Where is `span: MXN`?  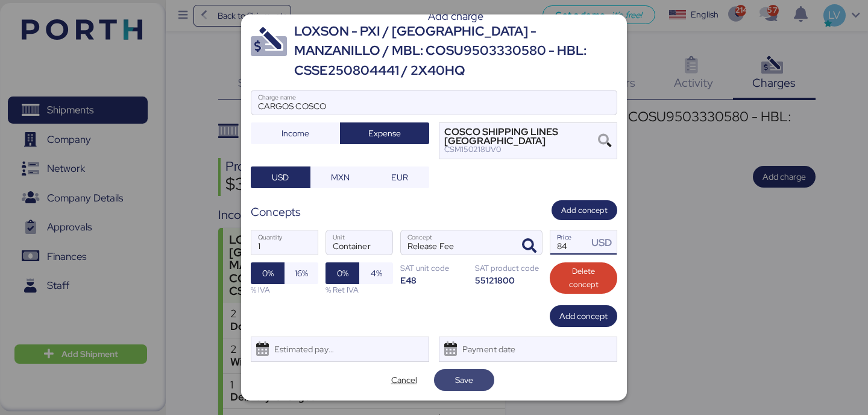
span: MXN is located at coordinates (340, 177).